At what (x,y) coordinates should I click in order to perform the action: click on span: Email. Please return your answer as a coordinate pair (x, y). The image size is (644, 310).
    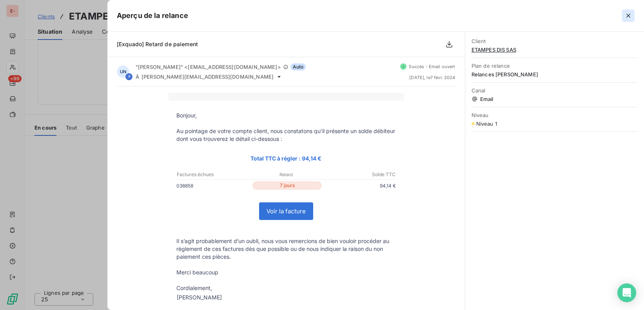
    Looking at the image, I should click on (555, 99).